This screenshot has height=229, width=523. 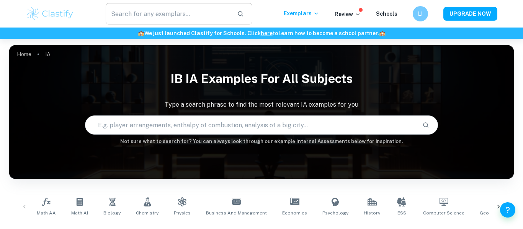 What do you see at coordinates (112, 213) in the screenshot?
I see `span: Biology` at bounding box center [112, 213].